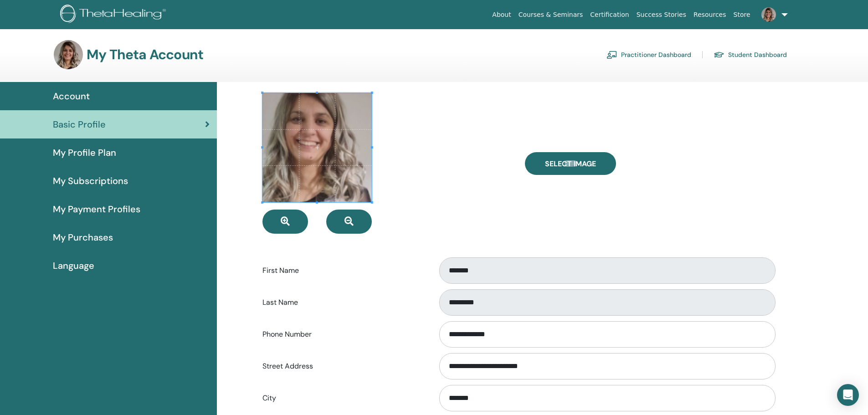  Describe the element at coordinates (343, 398) in the screenshot. I see `label: City` at that location.